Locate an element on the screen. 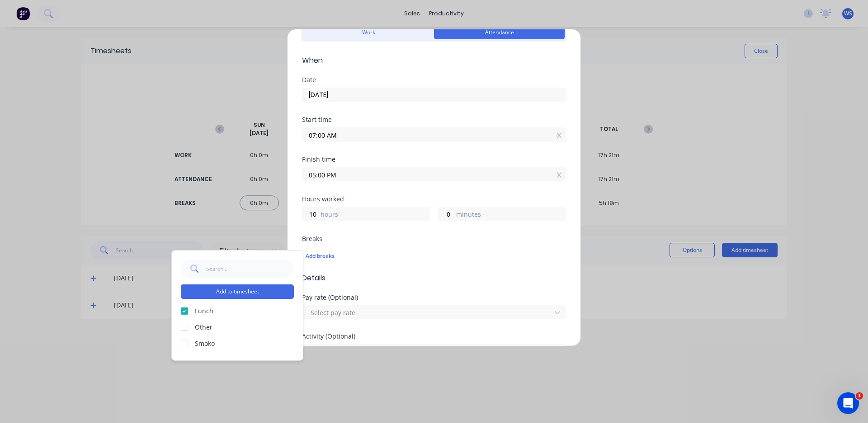  div: Finish time is located at coordinates (434, 160).